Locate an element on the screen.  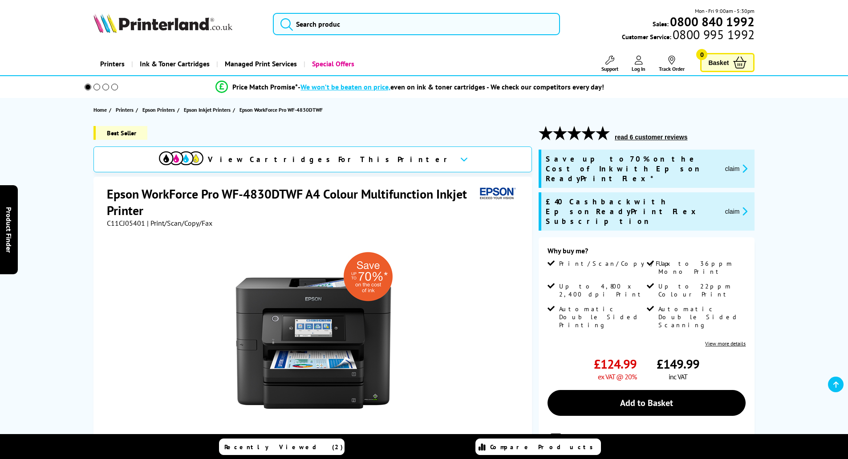
a: Ink & Toner Cartridges is located at coordinates (174, 64).